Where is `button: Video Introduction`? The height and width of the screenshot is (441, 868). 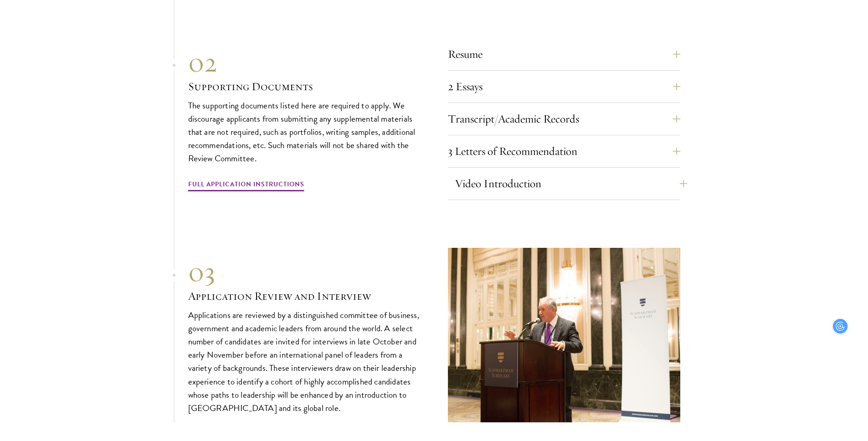 button: Video Introduction is located at coordinates (571, 184).